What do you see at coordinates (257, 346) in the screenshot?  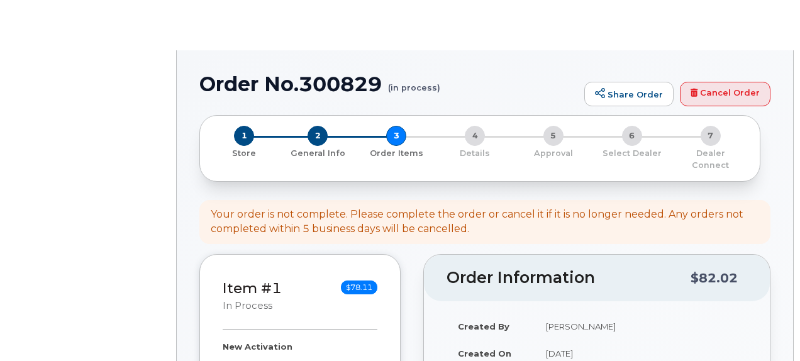 I see `strong: New Activation` at bounding box center [257, 346].